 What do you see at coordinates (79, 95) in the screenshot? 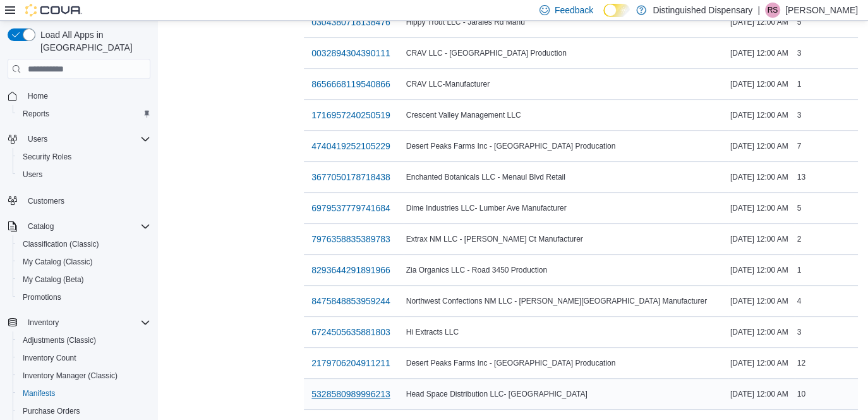
I see `button: Home` at bounding box center [79, 95].